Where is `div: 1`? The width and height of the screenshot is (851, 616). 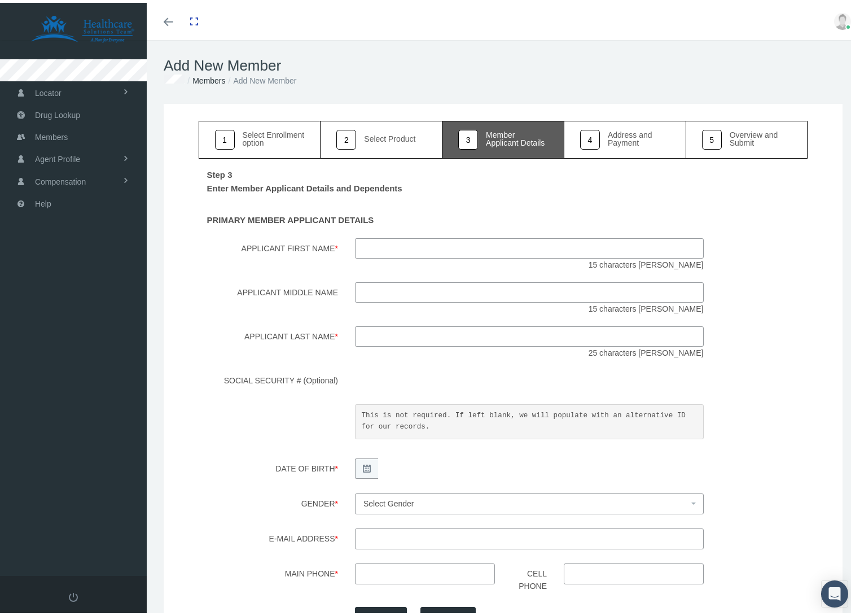
div: 1 is located at coordinates (225, 136).